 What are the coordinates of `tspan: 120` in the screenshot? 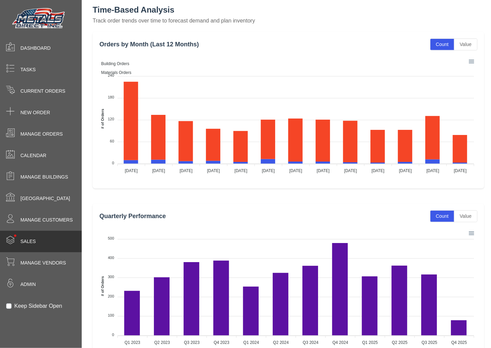 It's located at (111, 119).